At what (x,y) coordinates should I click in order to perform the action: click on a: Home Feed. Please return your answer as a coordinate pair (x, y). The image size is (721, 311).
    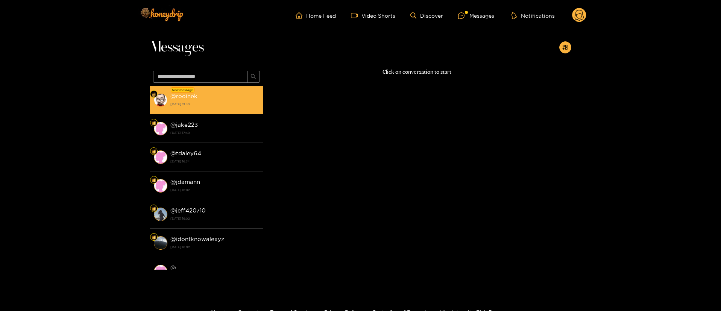
    Looking at the image, I should click on (316, 15).